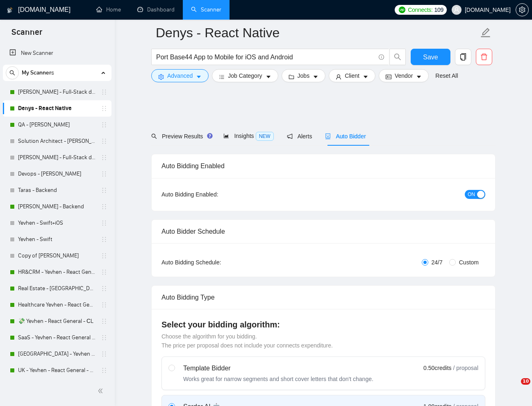 This screenshot has width=532, height=406. Describe the element at coordinates (210, 136) in the screenshot. I see `div: Tooltip anchor` at that location.